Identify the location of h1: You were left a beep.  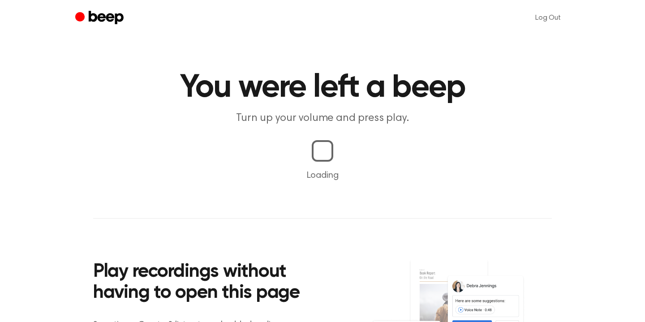
(322, 88).